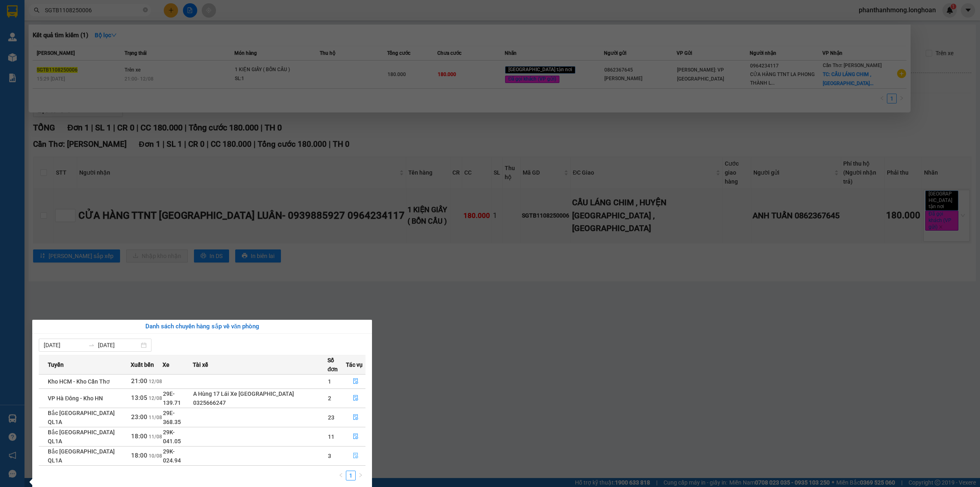 This screenshot has width=980, height=487. I want to click on span: Tuyến, so click(56, 365).